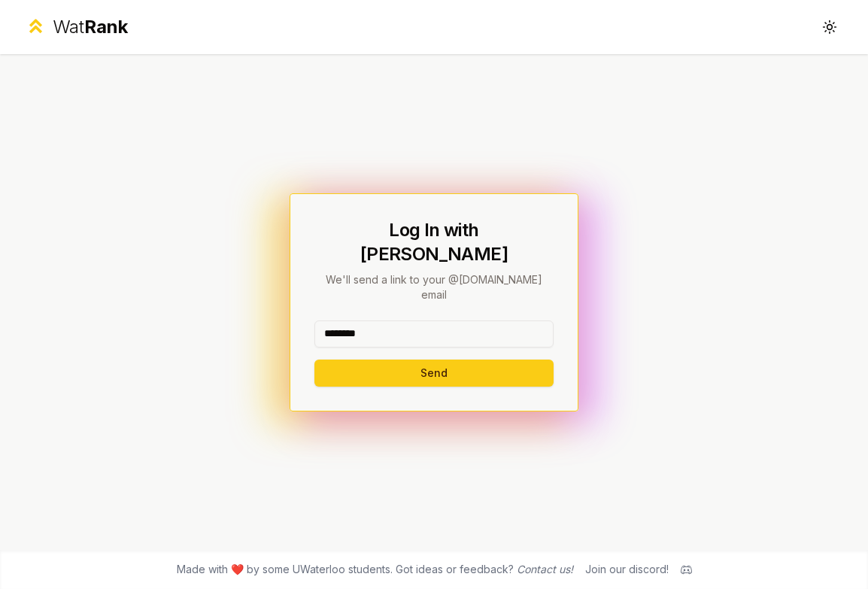  Describe the element at coordinates (90, 27) in the screenshot. I see `div: Wat` at that location.